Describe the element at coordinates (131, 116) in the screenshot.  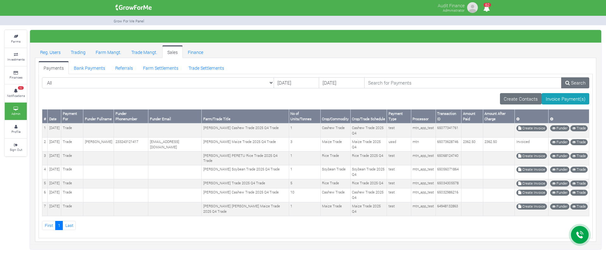
I see `th: Funder Phonenumber` at that location.